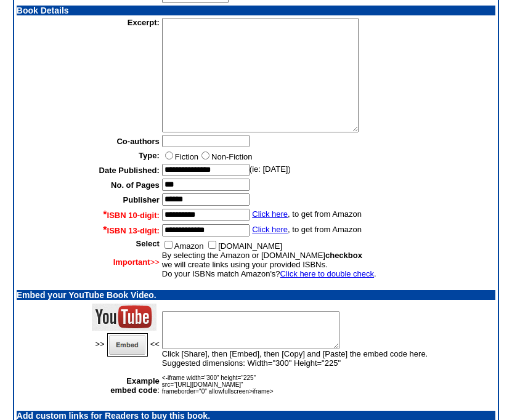 This screenshot has height=420, width=512. Describe the element at coordinates (144, 22) in the screenshot. I see `font: Excerpt:` at that location.